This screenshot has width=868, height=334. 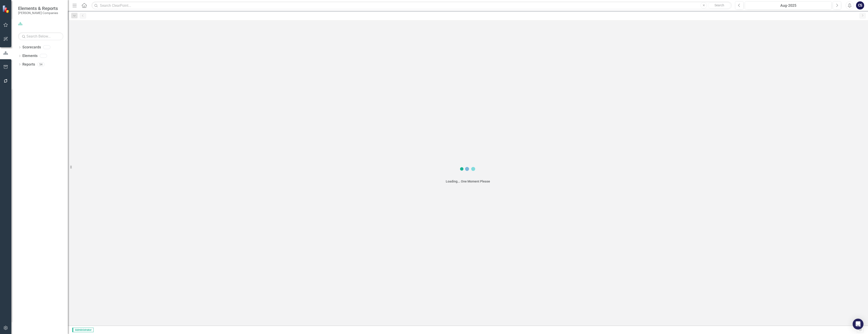 What do you see at coordinates (6, 9) in the screenshot?
I see `img: ClearPoint Strategy` at bounding box center [6, 9].